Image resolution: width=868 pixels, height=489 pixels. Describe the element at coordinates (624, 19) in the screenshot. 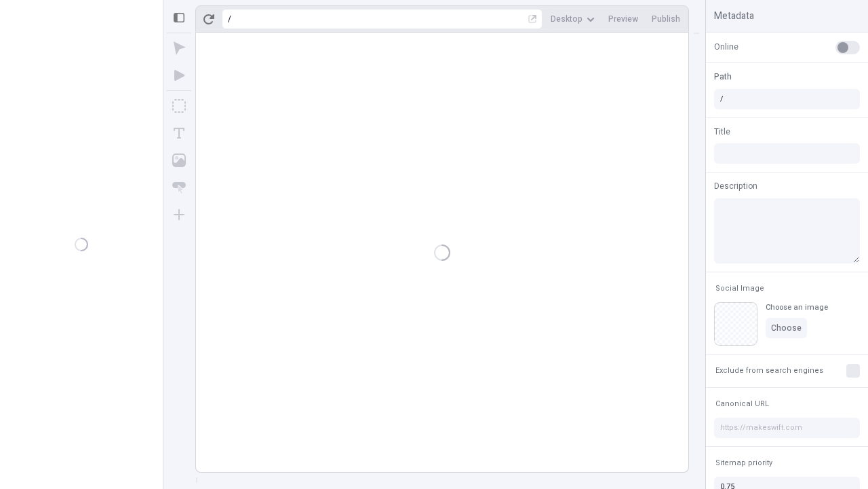

I see `span: Preview` at that location.